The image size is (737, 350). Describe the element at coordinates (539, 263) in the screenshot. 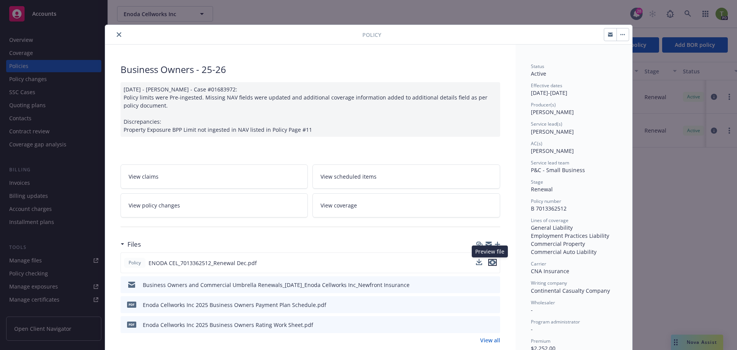

I see `span: Carrier` at that location.